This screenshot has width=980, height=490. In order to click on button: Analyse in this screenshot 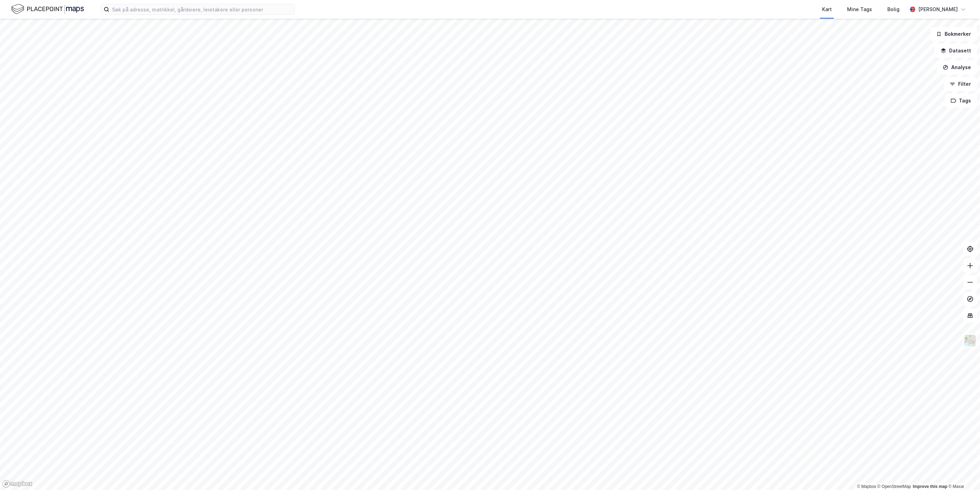, I will do `click(957, 68)`.